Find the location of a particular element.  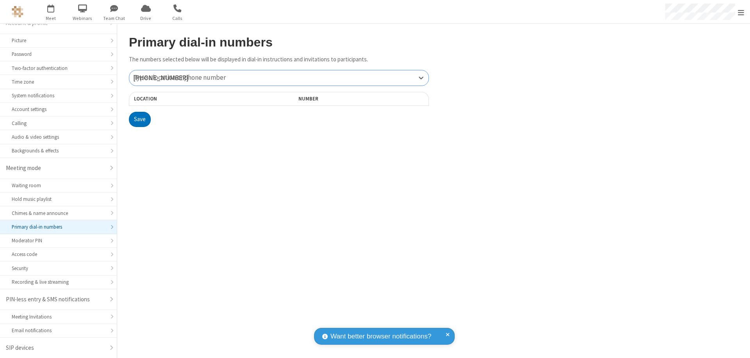

span: Drive is located at coordinates (146, 18).